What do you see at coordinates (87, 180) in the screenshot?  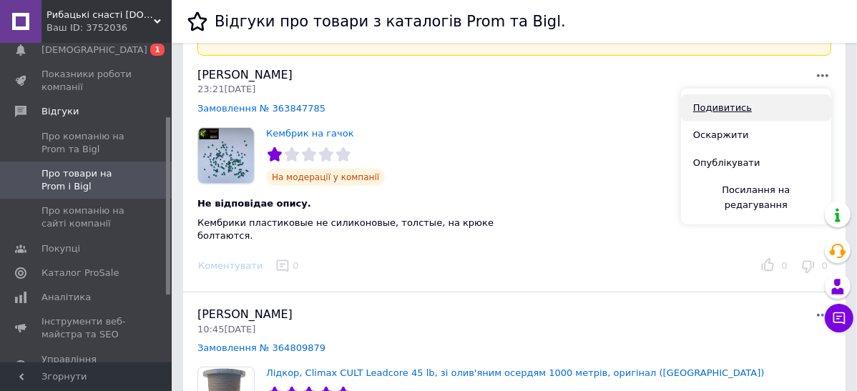 I see `span: Про товари на Prom і Bigl` at bounding box center [87, 180].